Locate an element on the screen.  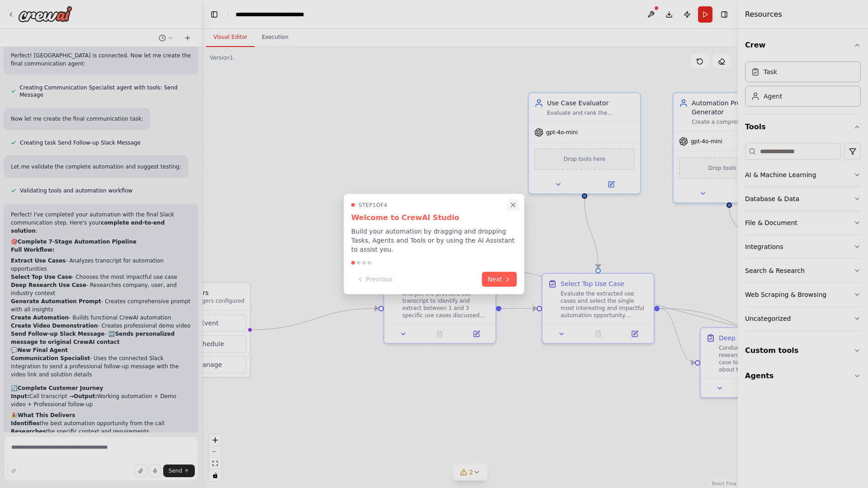
h3: Welcome to CrewAI Studio is located at coordinates (434, 218).